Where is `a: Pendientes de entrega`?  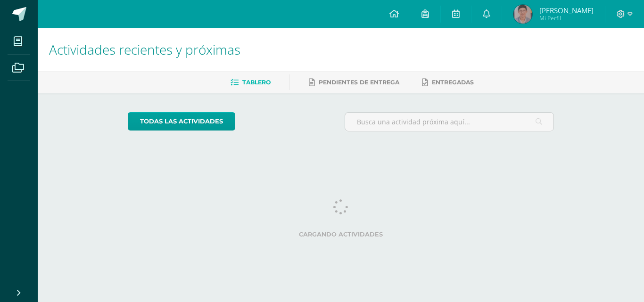
a: Pendientes de entrega is located at coordinates (354, 82).